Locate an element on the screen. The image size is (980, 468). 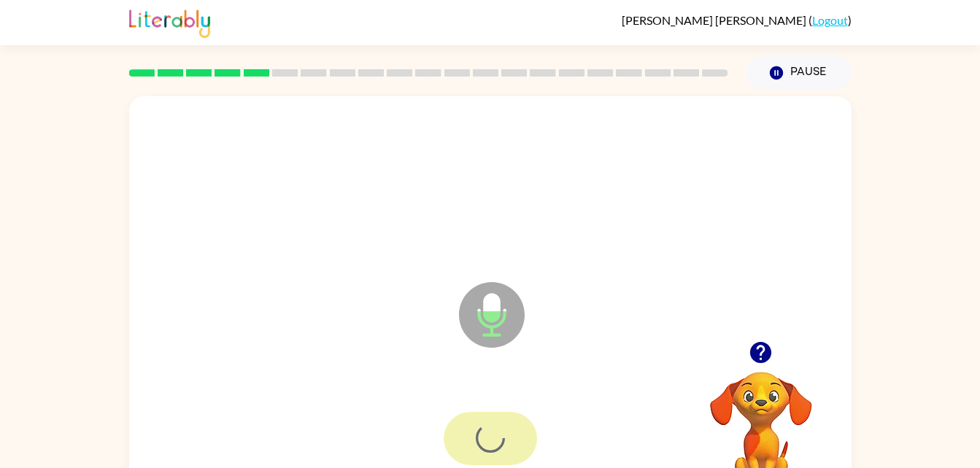
button: Pause is located at coordinates (798, 73).